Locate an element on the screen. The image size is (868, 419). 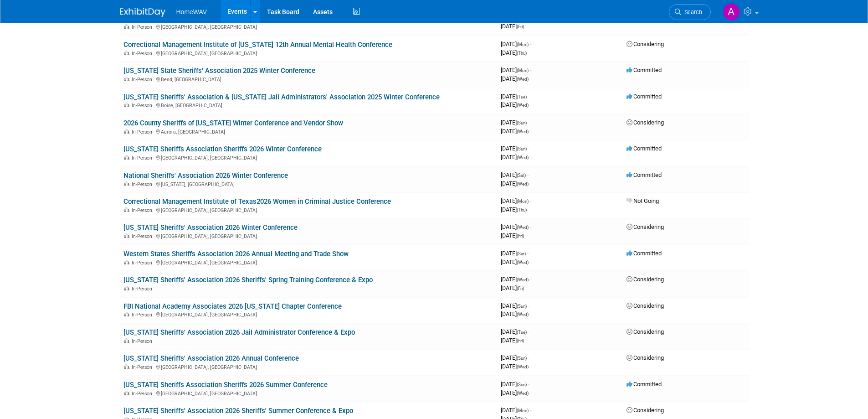
span: HomeWAV is located at coordinates (192, 12).